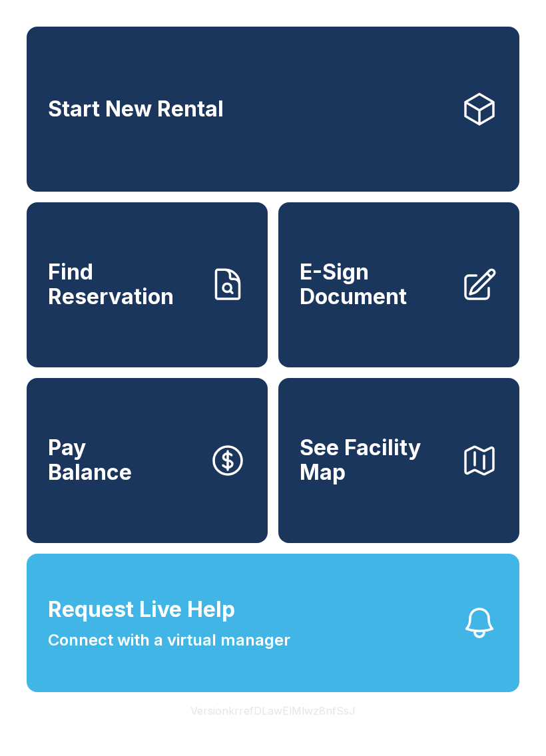 This screenshot has height=756, width=546. Describe the element at coordinates (273, 623) in the screenshot. I see `button: Request Live HelpConnect with a virtual manager` at that location.